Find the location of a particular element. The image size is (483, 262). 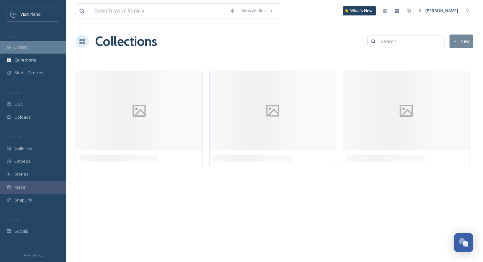

span: Socials is located at coordinates (21, 231).